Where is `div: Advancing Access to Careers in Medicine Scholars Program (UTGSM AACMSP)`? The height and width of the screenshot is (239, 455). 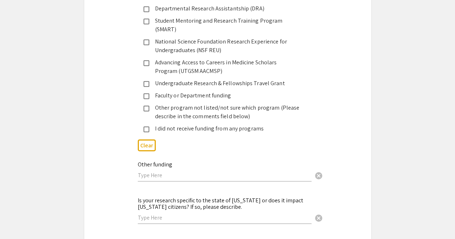
div: Advancing Access to Careers in Medicine Scholars Program (UTGSM AACMSP) is located at coordinates (225, 67).